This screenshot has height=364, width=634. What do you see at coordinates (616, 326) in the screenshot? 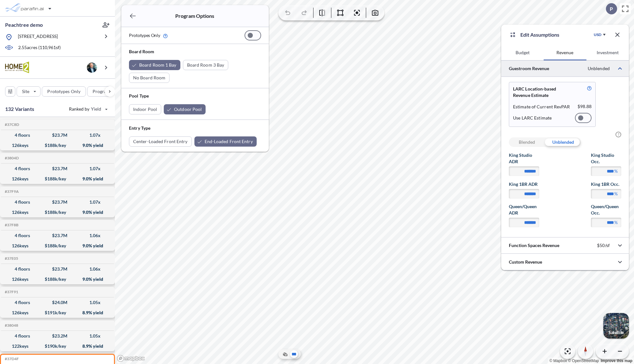
I see `img: Switcher Image` at bounding box center [616, 326].